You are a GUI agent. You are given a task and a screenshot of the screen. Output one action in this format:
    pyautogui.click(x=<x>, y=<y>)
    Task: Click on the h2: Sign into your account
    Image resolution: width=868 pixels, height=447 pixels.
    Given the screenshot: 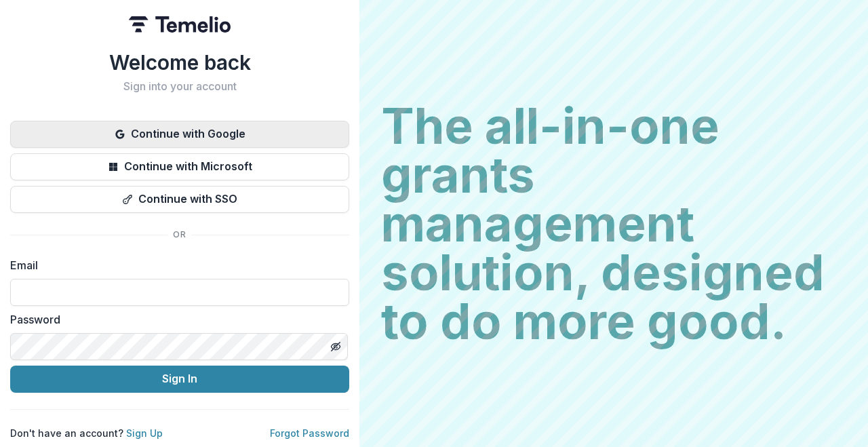 What is the action you would take?
    pyautogui.click(x=180, y=86)
    